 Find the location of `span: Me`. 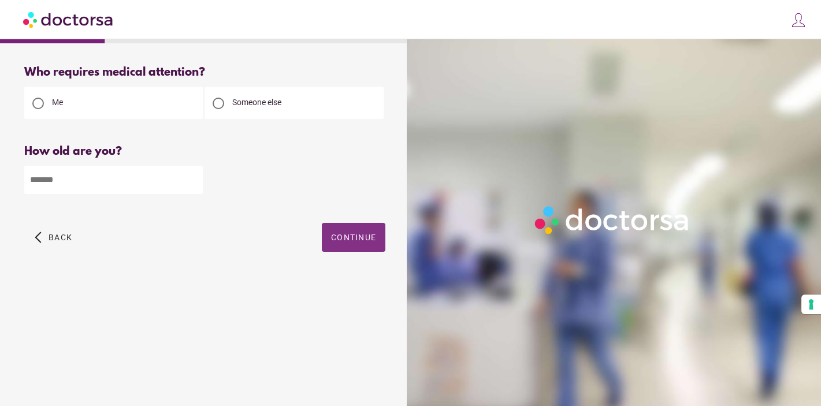

span: Me is located at coordinates (57, 102).